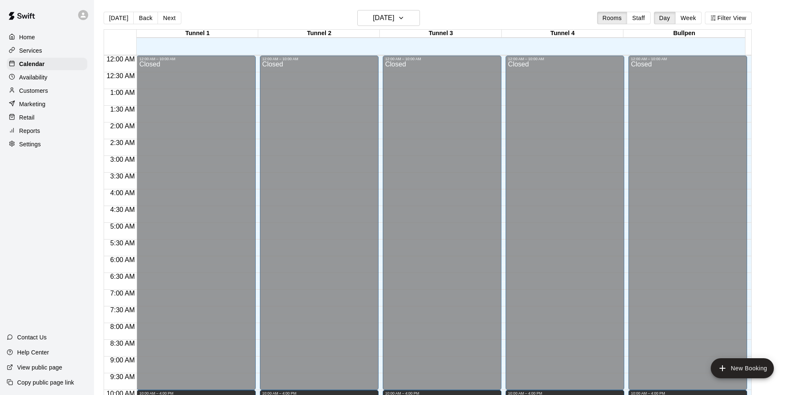 The height and width of the screenshot is (395, 796). Describe the element at coordinates (684, 33) in the screenshot. I see `div: Bullpen` at that location.